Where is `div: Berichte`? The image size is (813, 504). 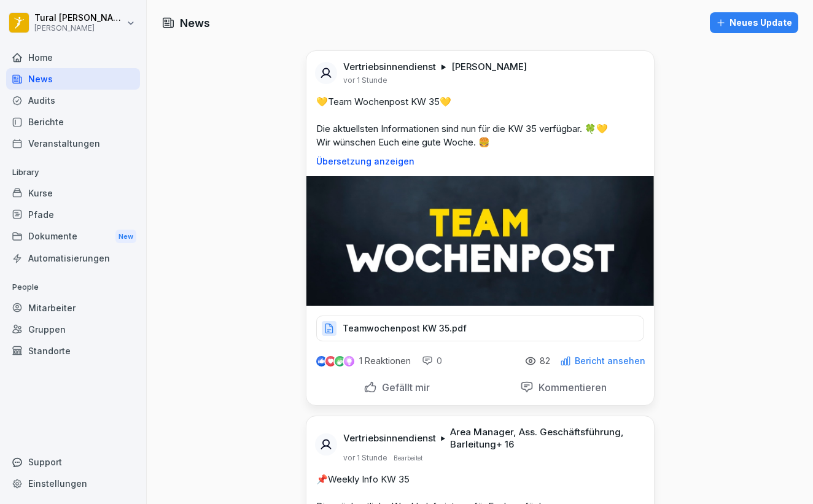 div: Berichte is located at coordinates (73, 122).